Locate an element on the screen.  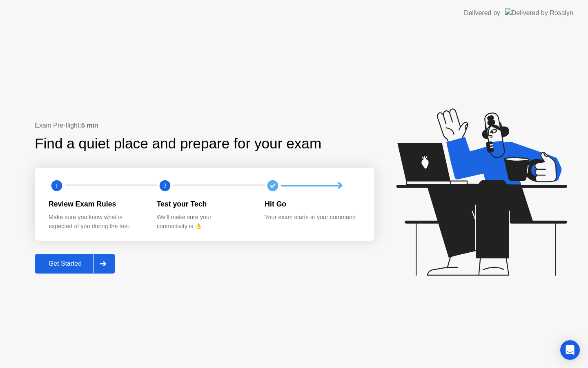
div: Test your Tech is located at coordinates (204, 204).